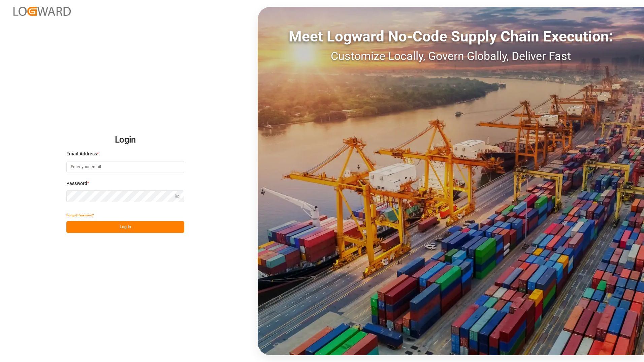 The width and height of the screenshot is (644, 362). Describe the element at coordinates (125, 227) in the screenshot. I see `button: Log In` at that location.